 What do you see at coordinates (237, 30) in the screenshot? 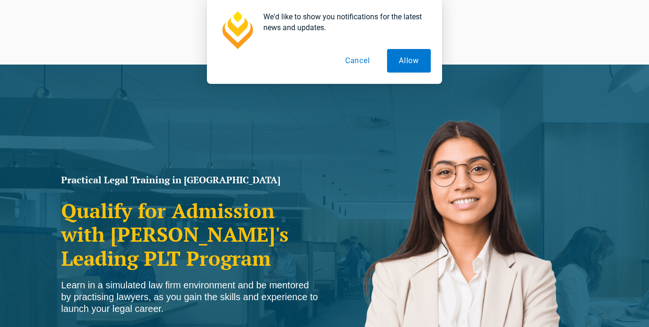
I see `img: notification icon` at bounding box center [237, 30].